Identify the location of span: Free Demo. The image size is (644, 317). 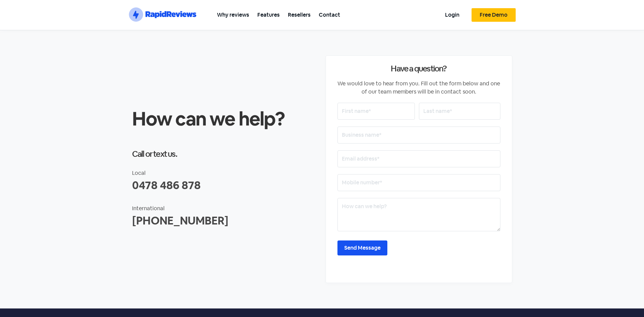
(494, 15).